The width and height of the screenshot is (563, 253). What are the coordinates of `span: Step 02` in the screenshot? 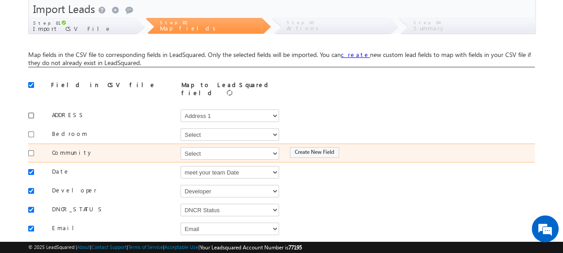 It's located at (173, 22).